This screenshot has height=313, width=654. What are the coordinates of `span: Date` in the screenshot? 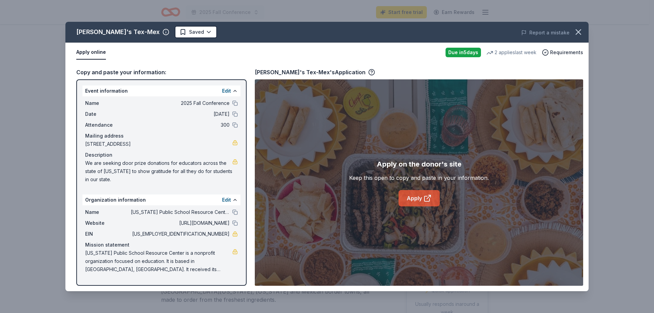 It's located at (108, 114).